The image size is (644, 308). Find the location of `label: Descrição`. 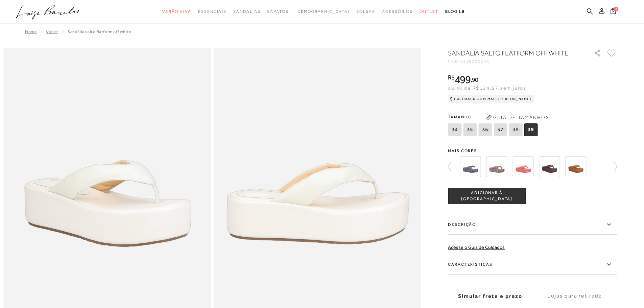

label: Descrição is located at coordinates (533, 225).